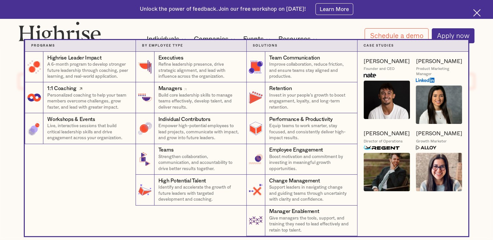 Image resolution: width=493 pixels, height=240 pixels. Describe the element at coordinates (80, 129) in the screenshot. I see `a: Workshops & EventsLive, interactive sessions that build critical leadership skills and drive enga...` at that location.